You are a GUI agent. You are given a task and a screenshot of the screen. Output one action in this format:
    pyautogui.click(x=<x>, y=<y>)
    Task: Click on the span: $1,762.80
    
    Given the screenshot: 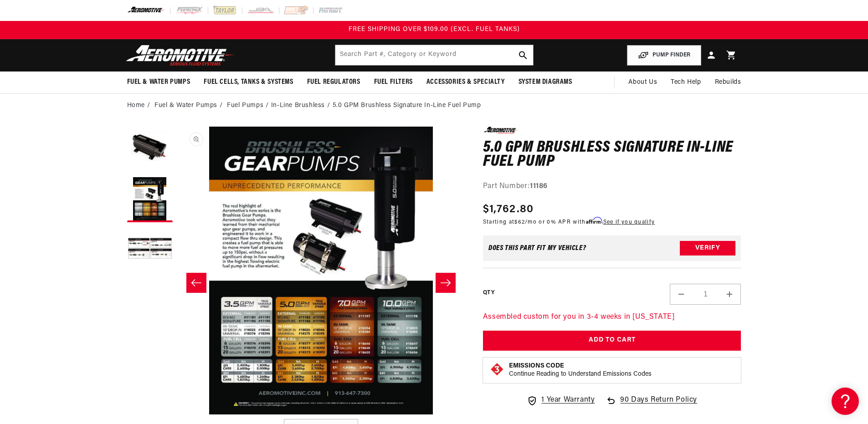 What is the action you would take?
    pyautogui.click(x=509, y=209)
    